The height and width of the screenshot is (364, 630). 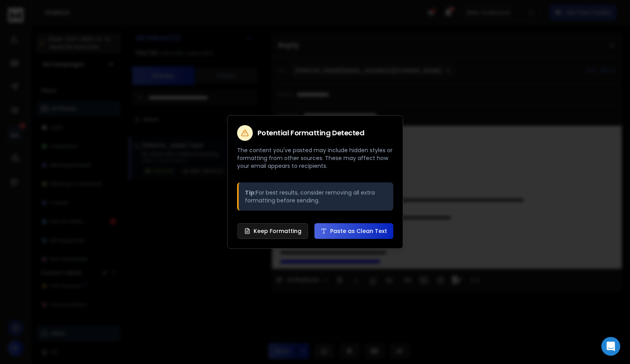 What do you see at coordinates (353, 231) in the screenshot?
I see `button: Paste as Clean Text` at bounding box center [353, 231].